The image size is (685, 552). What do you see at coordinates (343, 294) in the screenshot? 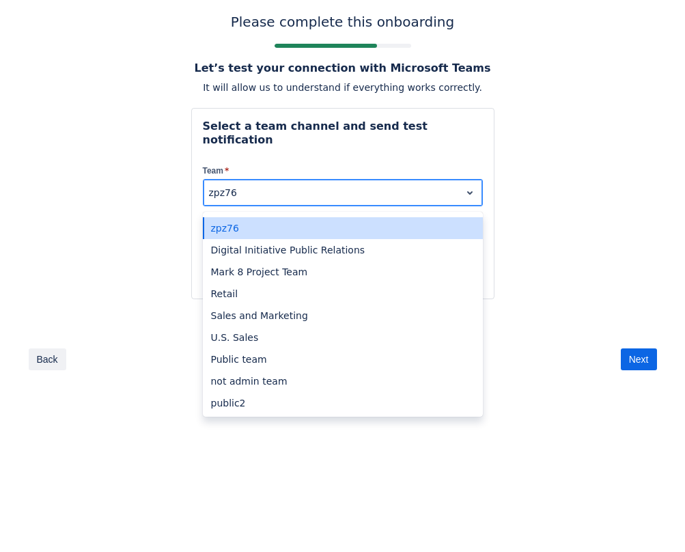
I see `div: Retail` at bounding box center [343, 294].